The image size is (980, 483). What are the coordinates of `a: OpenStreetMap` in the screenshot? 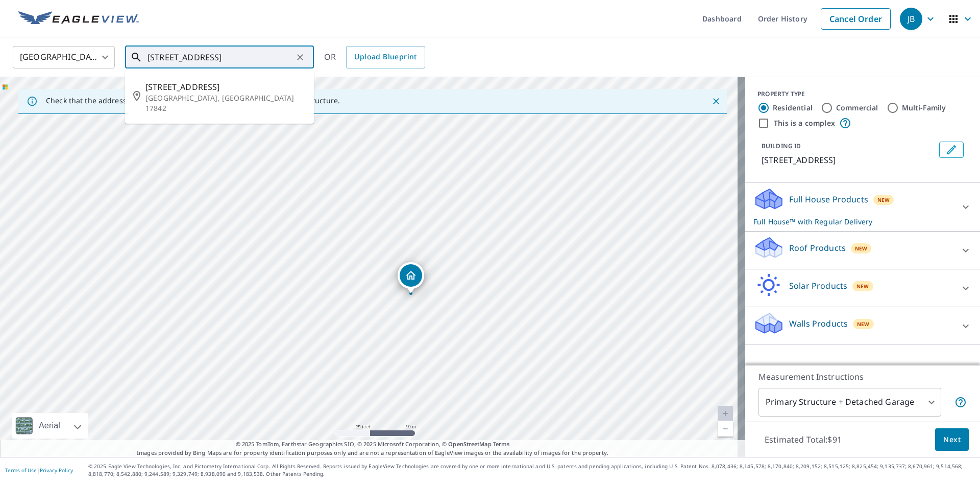 It's located at (470, 443).